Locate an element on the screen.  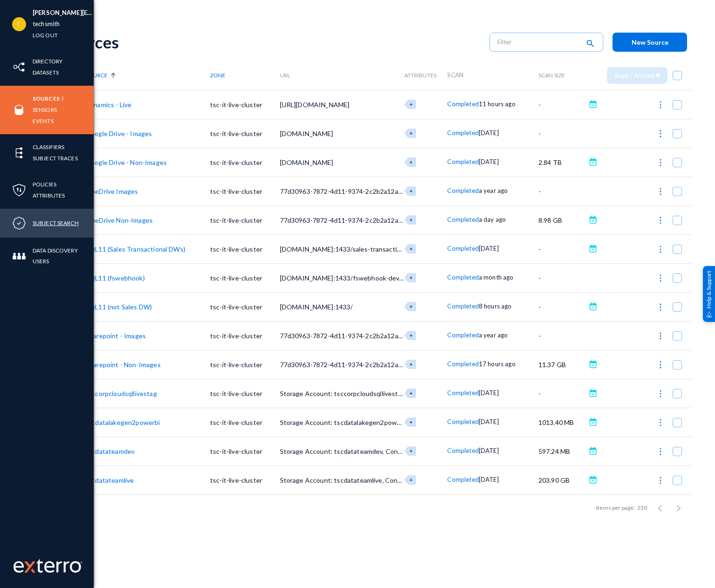
img: exterro-logo.svg is located at coordinates (30, 567).